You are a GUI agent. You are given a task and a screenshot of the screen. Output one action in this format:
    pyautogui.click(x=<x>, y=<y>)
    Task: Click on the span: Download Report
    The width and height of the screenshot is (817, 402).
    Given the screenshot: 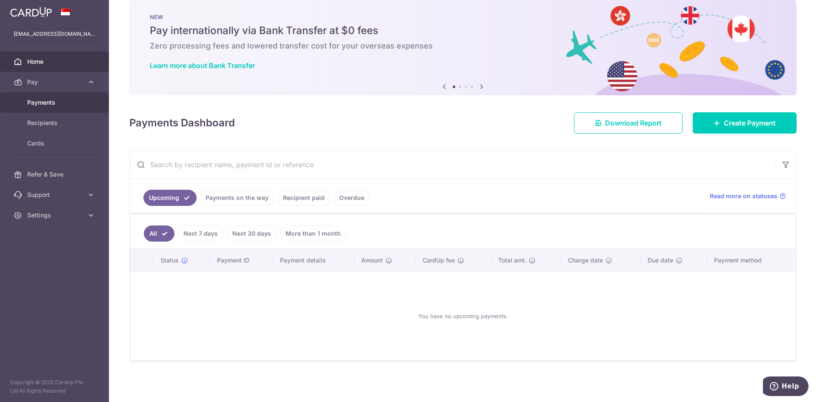 What is the action you would take?
    pyautogui.click(x=633, y=123)
    